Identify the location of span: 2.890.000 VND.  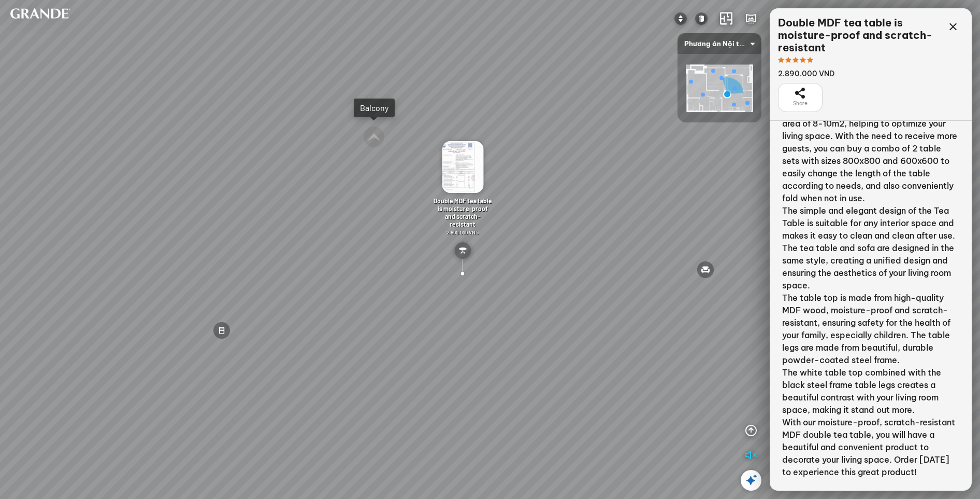
(463, 232).